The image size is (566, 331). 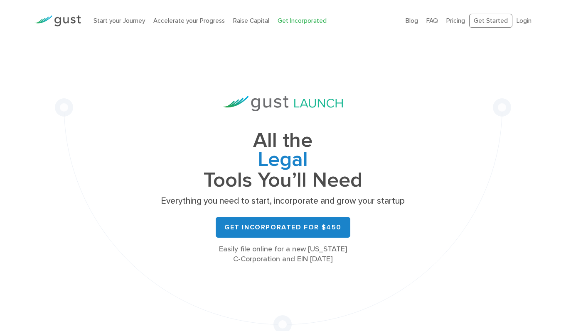 I want to click on a: Blog, so click(x=412, y=21).